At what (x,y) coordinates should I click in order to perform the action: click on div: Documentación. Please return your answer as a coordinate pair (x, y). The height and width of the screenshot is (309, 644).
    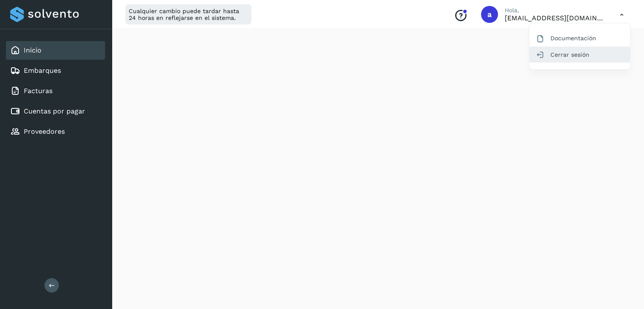
    Looking at the image, I should click on (579, 38).